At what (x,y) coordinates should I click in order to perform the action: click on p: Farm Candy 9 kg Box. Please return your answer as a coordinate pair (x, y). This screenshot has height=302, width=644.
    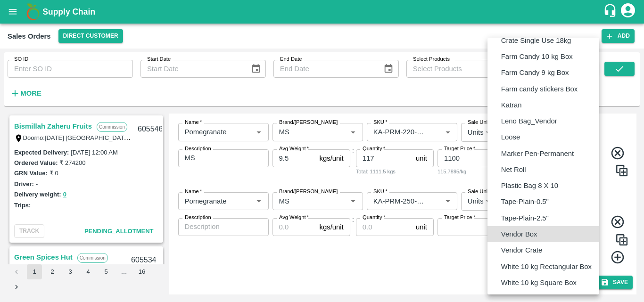
    Looking at the image, I should click on (535, 73).